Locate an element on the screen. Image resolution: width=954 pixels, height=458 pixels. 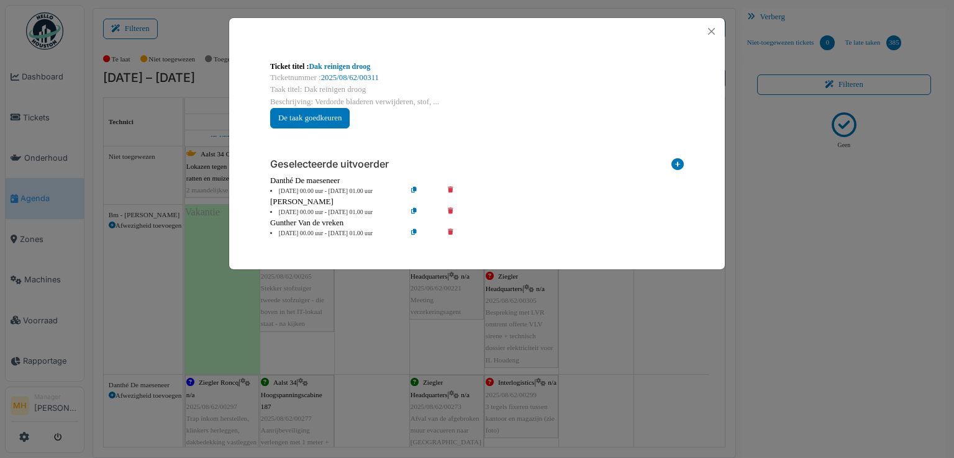
div: Beschrijving: Verdorde bladeren verwijderen, stof, ... is located at coordinates (477, 102).